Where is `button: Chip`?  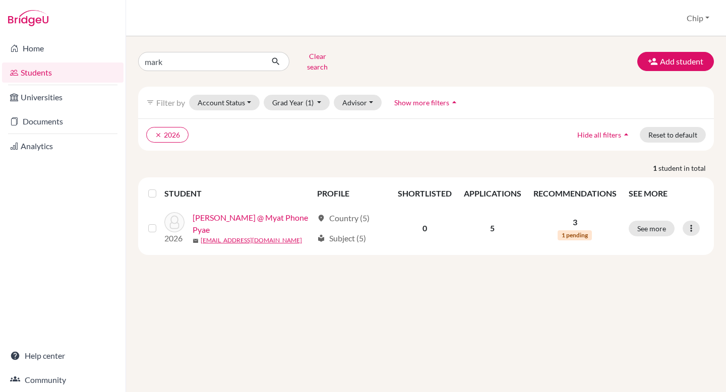 button: Chip is located at coordinates (698, 18).